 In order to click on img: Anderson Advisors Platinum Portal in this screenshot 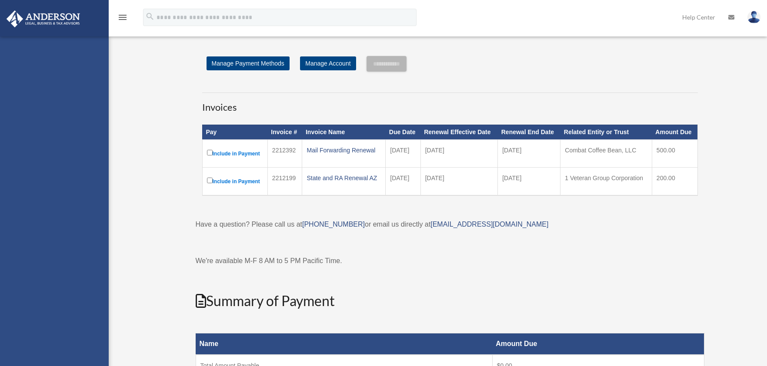, I will do `click(43, 19)`.